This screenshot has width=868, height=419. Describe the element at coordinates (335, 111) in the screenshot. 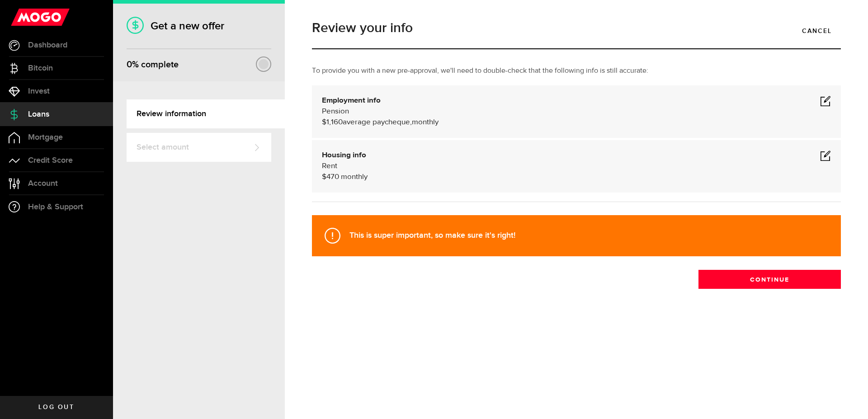

I see `span: Pension` at that location.